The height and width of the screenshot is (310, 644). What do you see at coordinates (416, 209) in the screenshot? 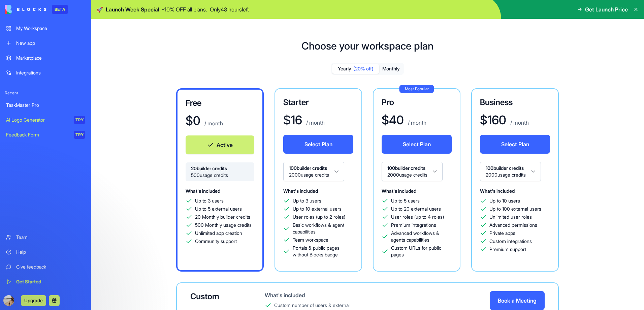
I see `span: Up to 20 external users` at bounding box center [416, 209].